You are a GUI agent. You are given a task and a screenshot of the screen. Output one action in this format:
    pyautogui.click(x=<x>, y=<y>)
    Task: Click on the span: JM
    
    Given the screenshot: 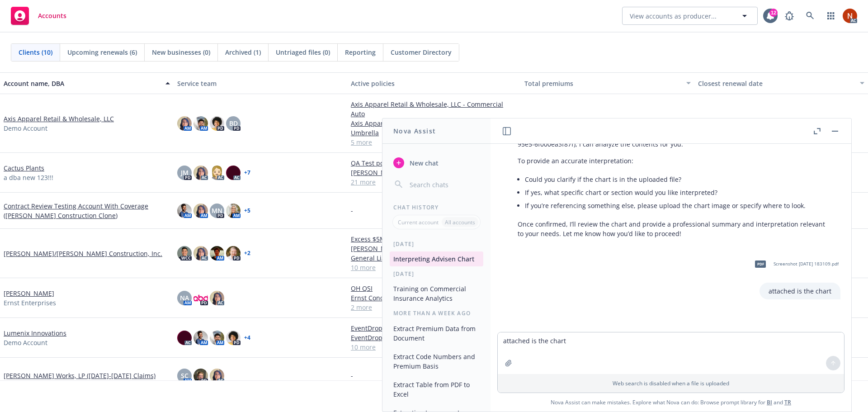 What is the action you would take?
    pyautogui.click(x=184, y=172)
    